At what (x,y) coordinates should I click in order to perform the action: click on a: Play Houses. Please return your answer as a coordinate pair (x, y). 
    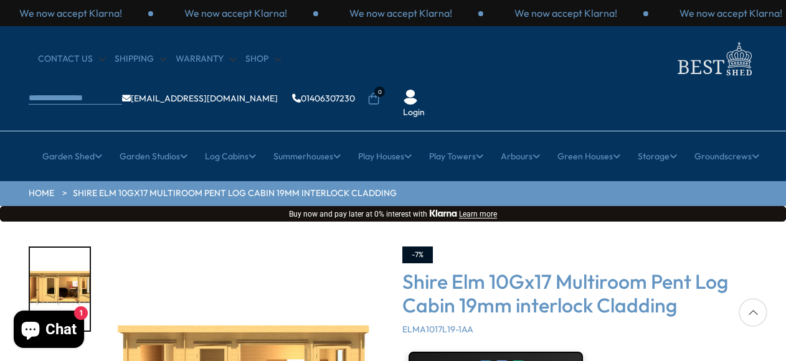
    Looking at the image, I should click on (385, 156).